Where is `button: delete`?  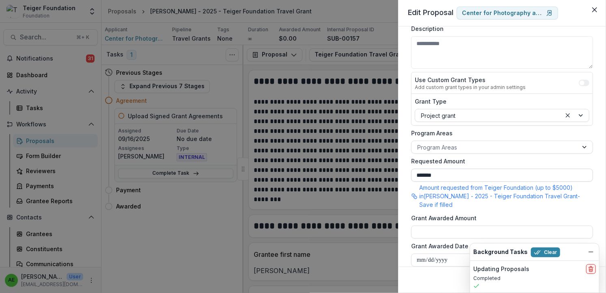 button: delete is located at coordinates (591, 269).